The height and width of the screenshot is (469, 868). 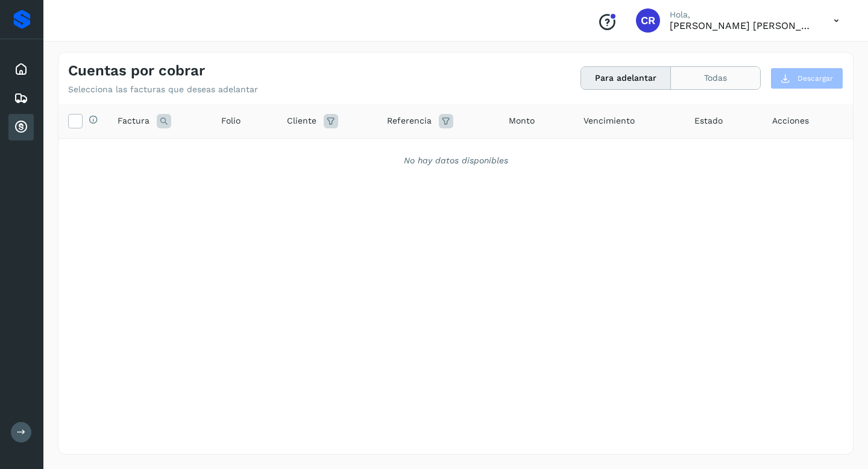 What do you see at coordinates (807, 78) in the screenshot?
I see `button: Descargar` at bounding box center [807, 78].